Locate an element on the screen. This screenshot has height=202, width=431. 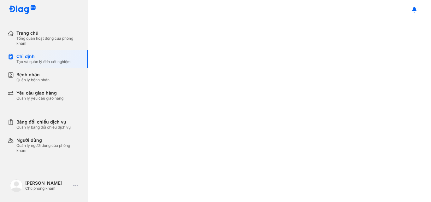
div: Chủ phòng khám is located at coordinates (48, 189).